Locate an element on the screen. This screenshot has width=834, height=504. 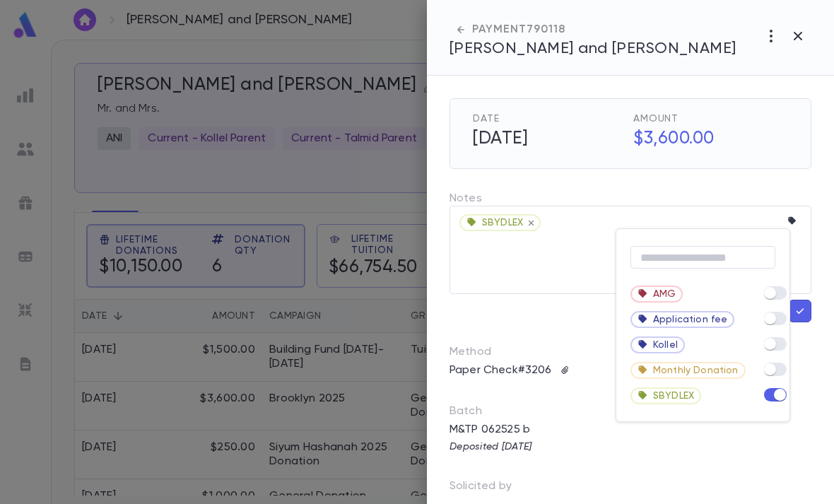
span: Application fee is located at coordinates (690, 319).